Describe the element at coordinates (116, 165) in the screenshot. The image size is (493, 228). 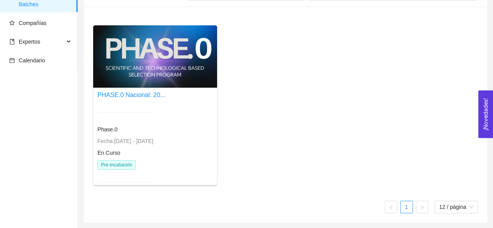
I see `span: Pre-incubación` at that location.